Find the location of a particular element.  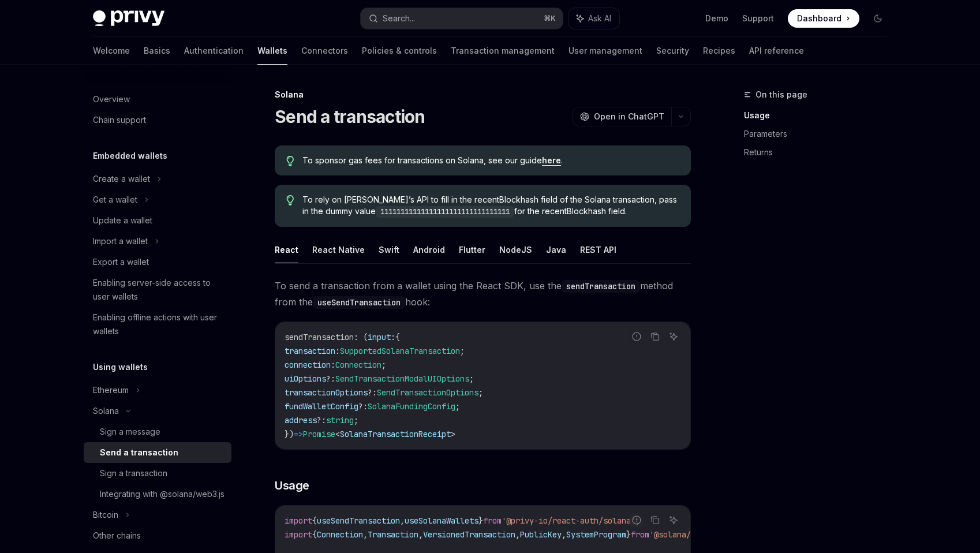

a: Update a wallet is located at coordinates (158, 221).